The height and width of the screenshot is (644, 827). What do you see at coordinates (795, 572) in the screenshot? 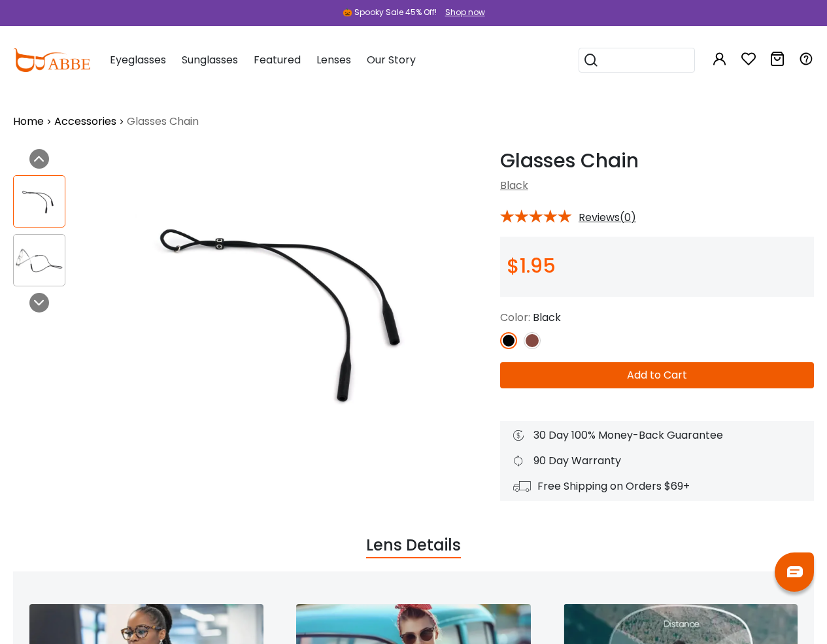
I see `img: chat` at bounding box center [795, 572].